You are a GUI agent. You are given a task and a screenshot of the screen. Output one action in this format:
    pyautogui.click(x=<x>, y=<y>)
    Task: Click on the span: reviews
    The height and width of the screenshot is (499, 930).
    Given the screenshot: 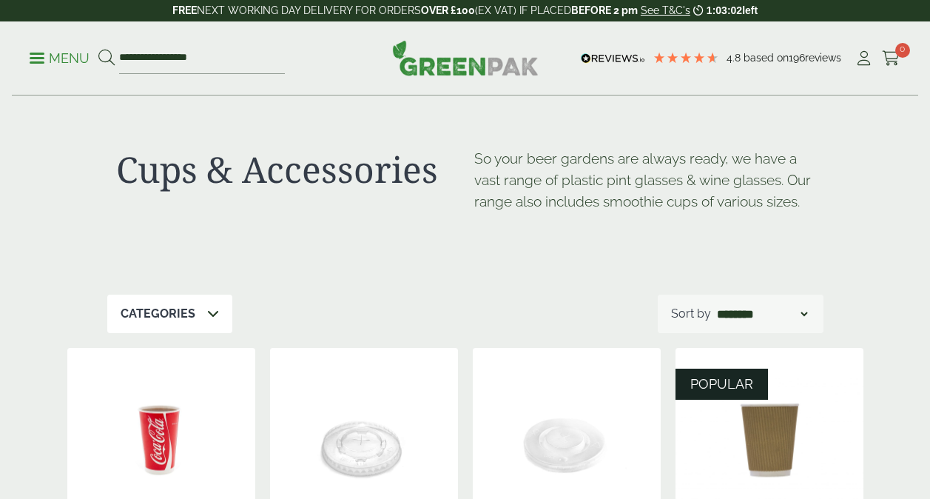 What is the action you would take?
    pyautogui.click(x=823, y=58)
    